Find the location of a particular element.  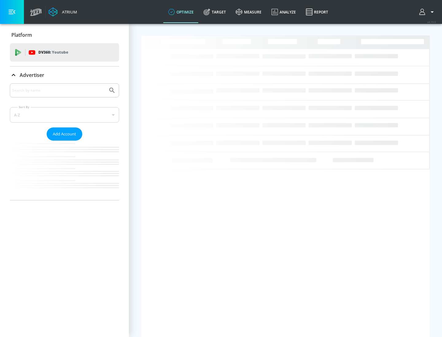

div: Atrium is located at coordinates (68, 12).